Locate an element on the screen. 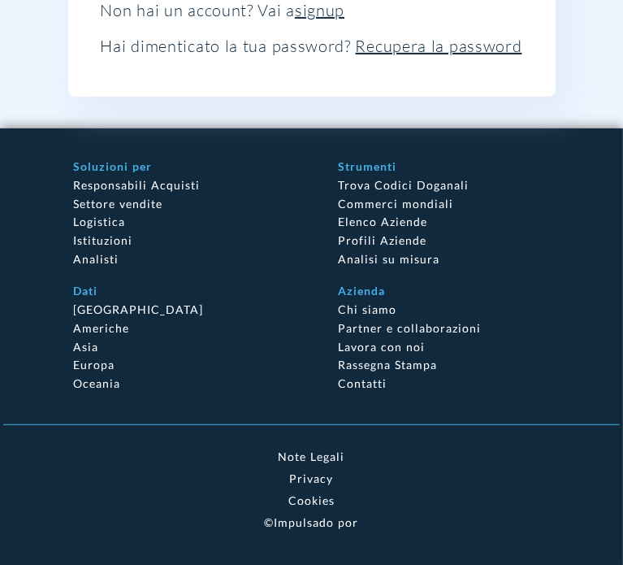 This screenshot has height=565, width=623. a: Analisi su misura is located at coordinates (389, 258).